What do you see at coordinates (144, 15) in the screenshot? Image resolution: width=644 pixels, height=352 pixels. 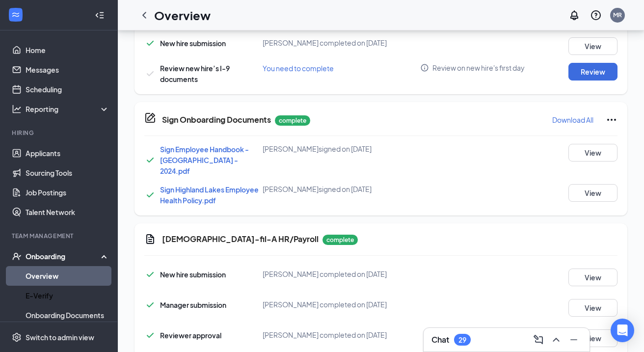 I see `a: ChevronLeft` at bounding box center [144, 15].